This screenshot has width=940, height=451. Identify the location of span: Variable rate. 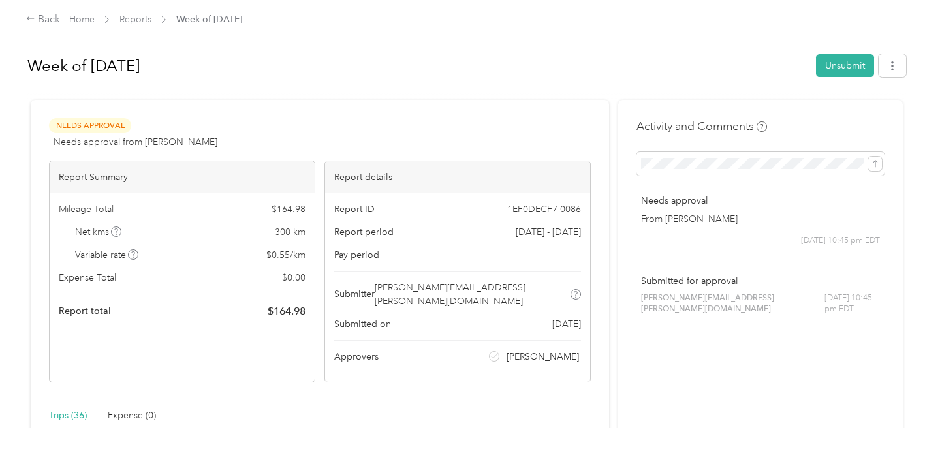
(107, 255).